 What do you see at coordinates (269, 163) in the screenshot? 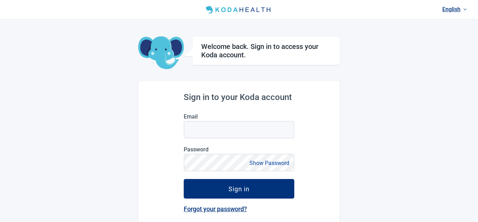
I see `button: Show Password` at bounding box center [269, 163].